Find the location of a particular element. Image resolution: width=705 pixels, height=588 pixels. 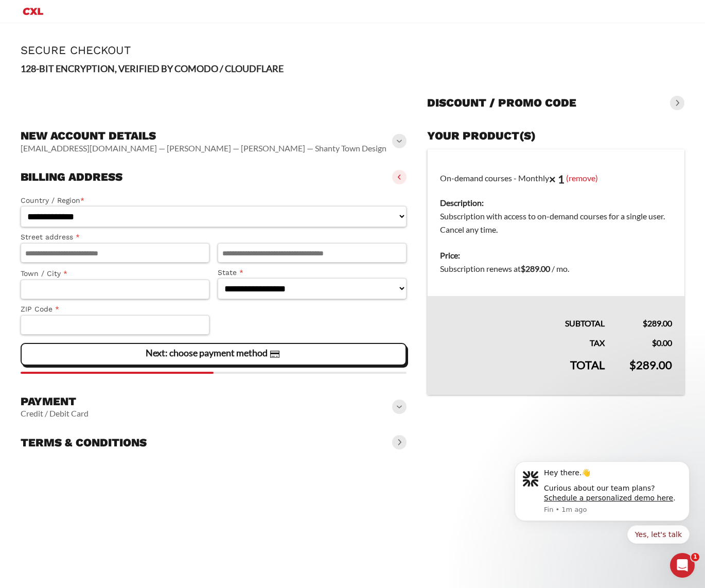

button: Quick reply: Yes, let's talk is located at coordinates (159, 86).